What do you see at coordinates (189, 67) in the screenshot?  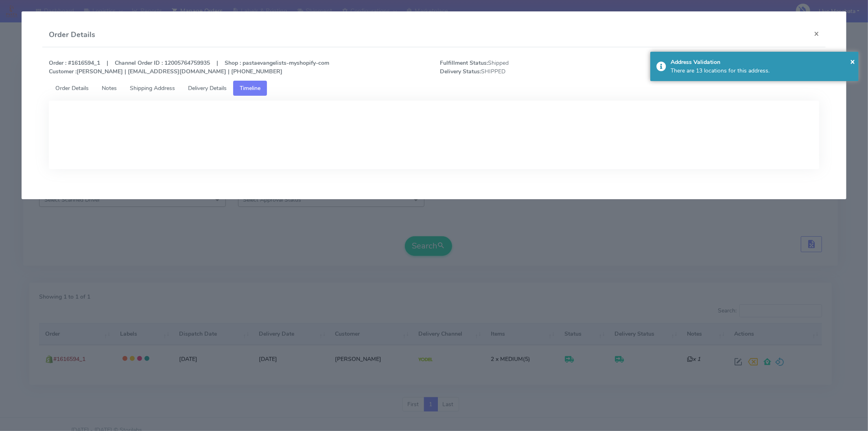 I see `strong: Order : #1616594_1 | Channel Order ID : 12005764759935 | Shop : pastaevangelists-myshopify-com [P...` at bounding box center [189, 67].